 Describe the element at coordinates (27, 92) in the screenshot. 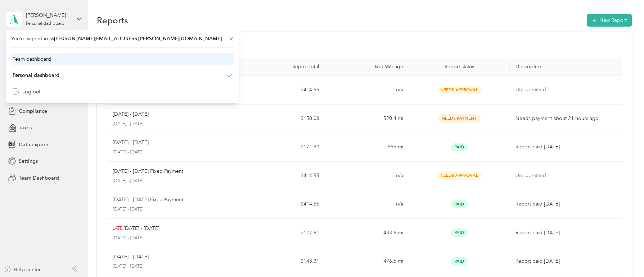

I see `div: Log out` at that location.